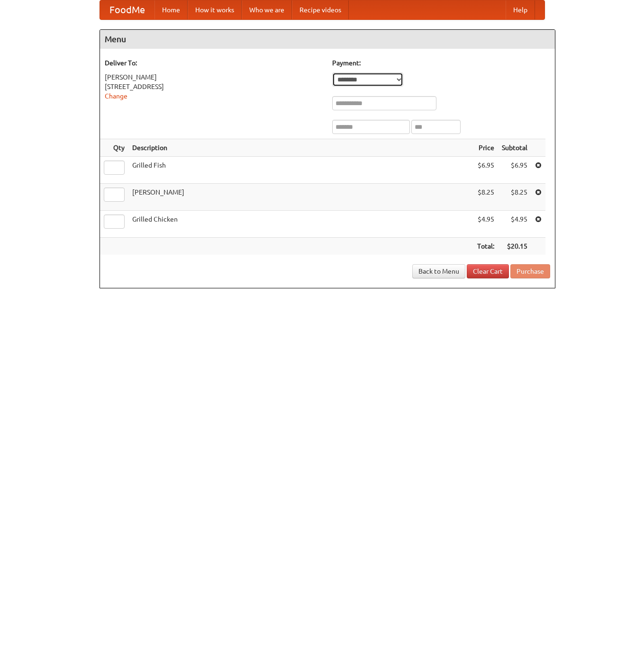 This screenshot has height=670, width=644. What do you see at coordinates (486, 148) in the screenshot?
I see `th: Price` at bounding box center [486, 148].